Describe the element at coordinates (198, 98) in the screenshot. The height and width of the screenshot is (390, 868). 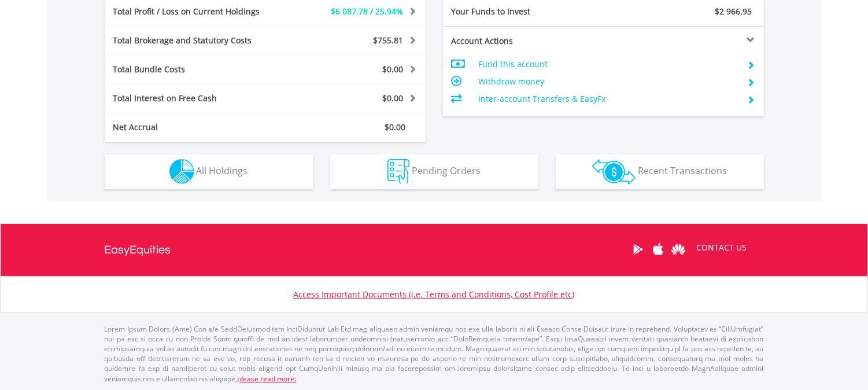
I see `div: Total Interest on Free Cash` at that location.